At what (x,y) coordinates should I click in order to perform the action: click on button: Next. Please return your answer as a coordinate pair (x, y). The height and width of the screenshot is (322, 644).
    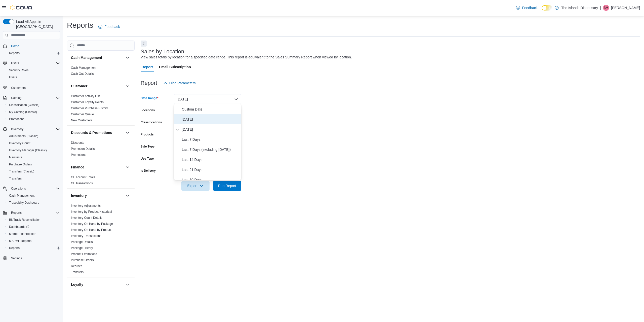
    Looking at the image, I should click on (144, 43).